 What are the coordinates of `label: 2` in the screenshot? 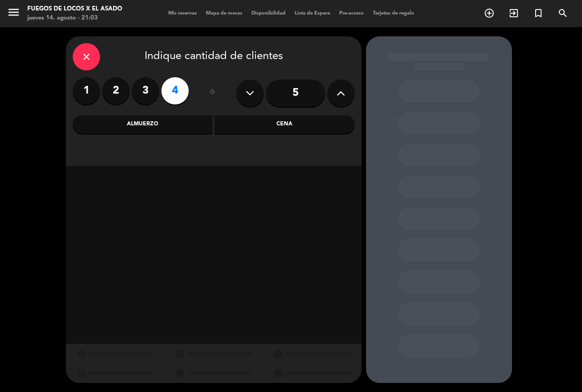 It's located at (116, 91).